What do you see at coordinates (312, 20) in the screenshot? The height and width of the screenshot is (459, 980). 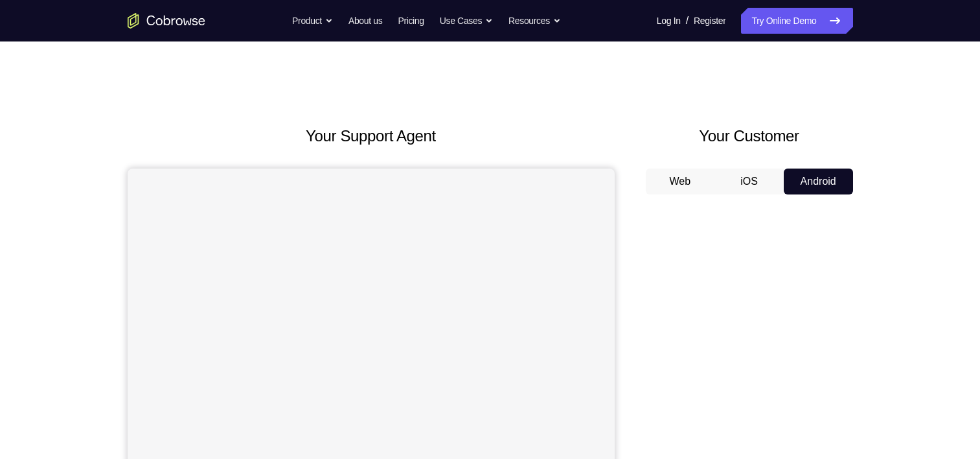 I see `button: Product` at bounding box center [312, 20].